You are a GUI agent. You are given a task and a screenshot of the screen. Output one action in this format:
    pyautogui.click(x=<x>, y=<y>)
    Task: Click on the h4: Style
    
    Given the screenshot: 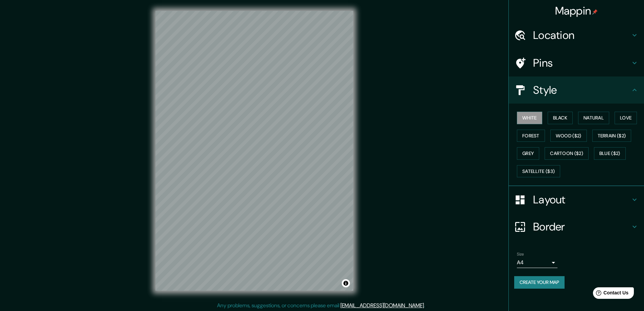 What is the action you would take?
    pyautogui.click(x=582, y=90)
    